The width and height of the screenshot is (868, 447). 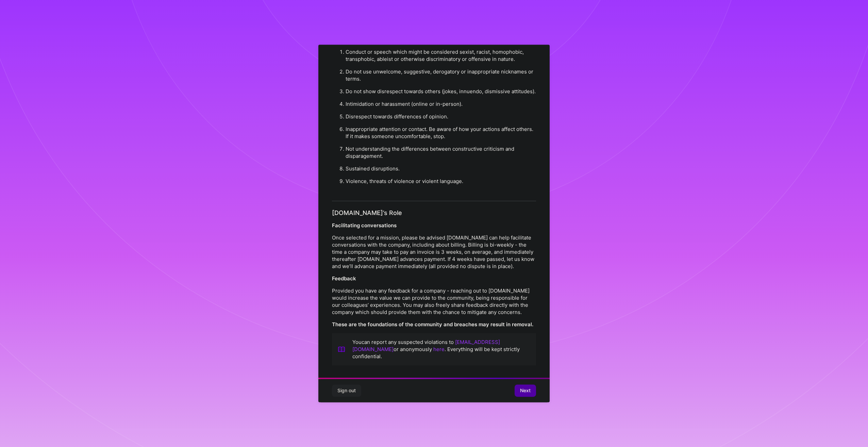 I want to click on li: Sustained disruptions., so click(x=441, y=168).